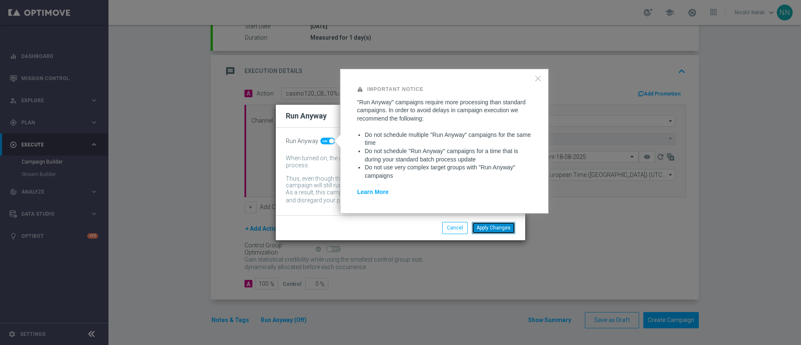  Describe the element at coordinates (448, 139) in the screenshot. I see `li: Do not schedule multiple "Run Anyway" campaigns for the same time` at that location.